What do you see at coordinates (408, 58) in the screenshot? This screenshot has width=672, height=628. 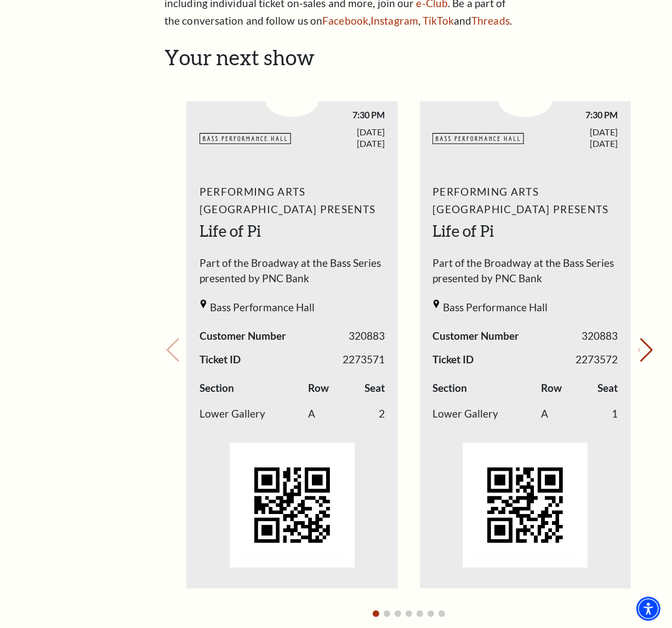 I see `h2: Your next show` at bounding box center [408, 58].